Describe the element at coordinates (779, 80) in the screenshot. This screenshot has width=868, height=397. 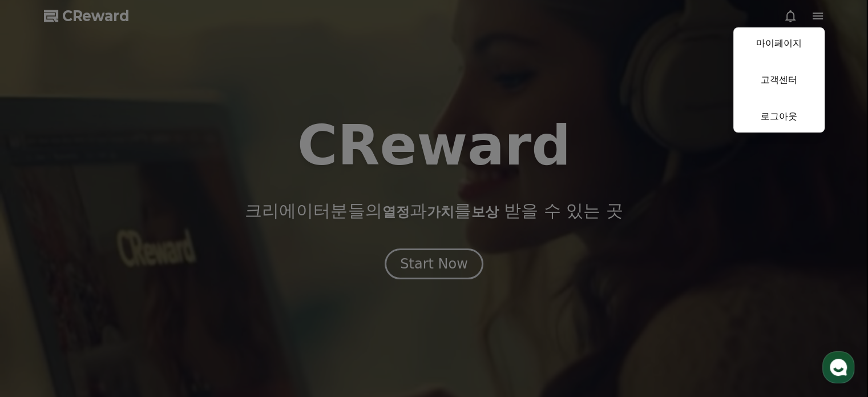
I see `a: 고객센터` at that location.